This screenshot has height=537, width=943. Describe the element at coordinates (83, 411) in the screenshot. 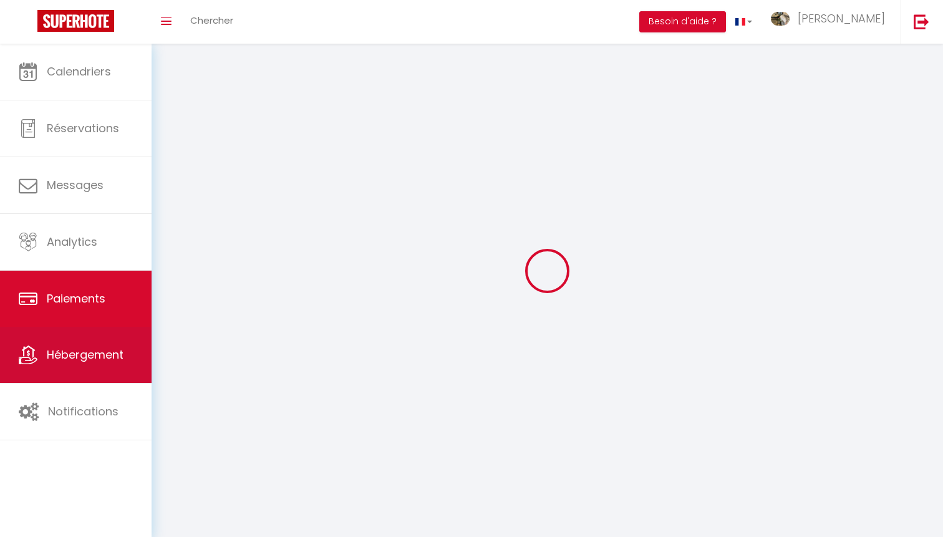

I see `span: Notifications` at that location.